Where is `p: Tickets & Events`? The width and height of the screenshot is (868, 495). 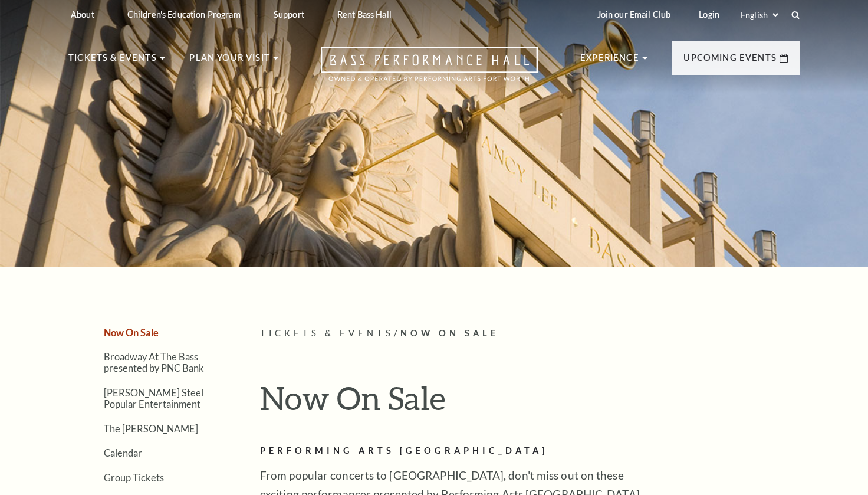
p: Tickets & Events is located at coordinates (112, 61).